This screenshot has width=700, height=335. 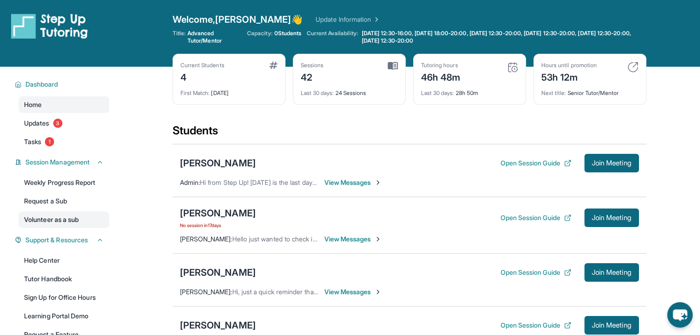 I want to click on a: Home, so click(x=64, y=105).